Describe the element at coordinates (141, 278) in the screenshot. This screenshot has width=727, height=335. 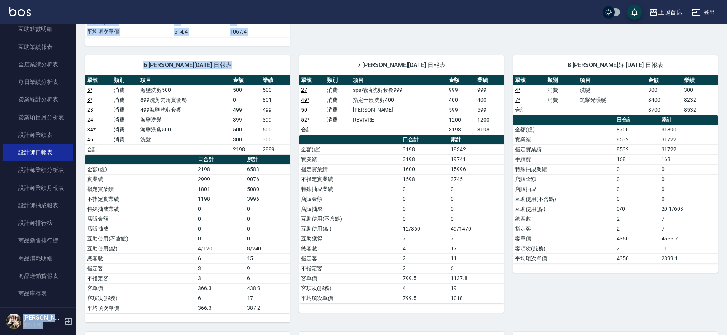
I see `td: 不指定客` at that location.